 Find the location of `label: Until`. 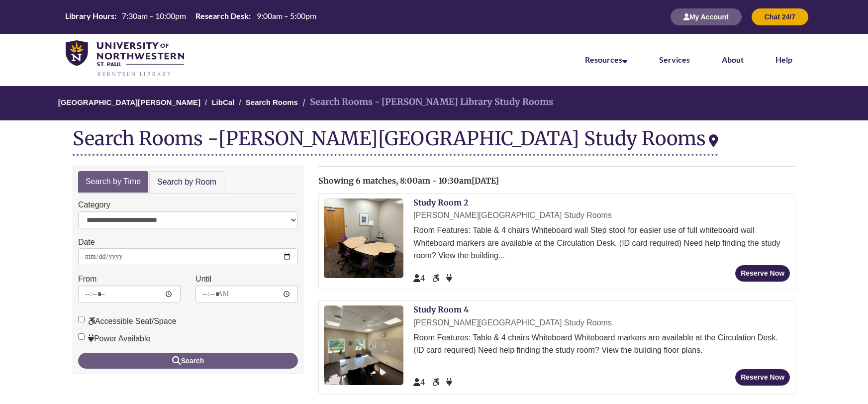

label: Until is located at coordinates (204, 279).